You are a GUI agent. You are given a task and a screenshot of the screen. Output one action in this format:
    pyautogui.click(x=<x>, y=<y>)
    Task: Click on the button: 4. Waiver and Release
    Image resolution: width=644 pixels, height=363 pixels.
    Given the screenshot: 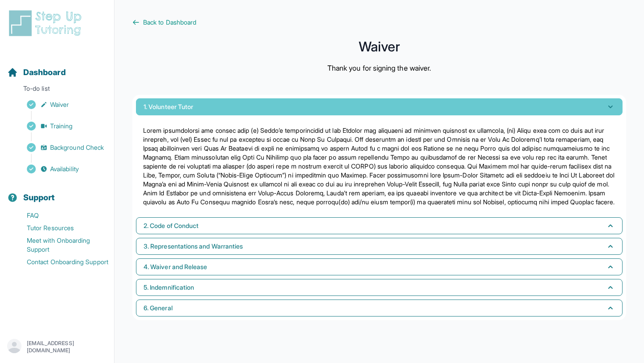 What is the action you would take?
    pyautogui.click(x=379, y=267)
    